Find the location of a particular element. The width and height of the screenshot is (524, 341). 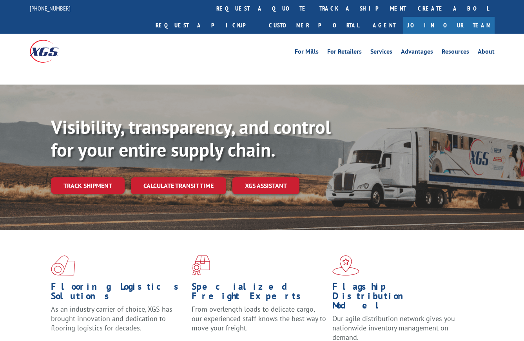

a: Advantages is located at coordinates (417, 53).